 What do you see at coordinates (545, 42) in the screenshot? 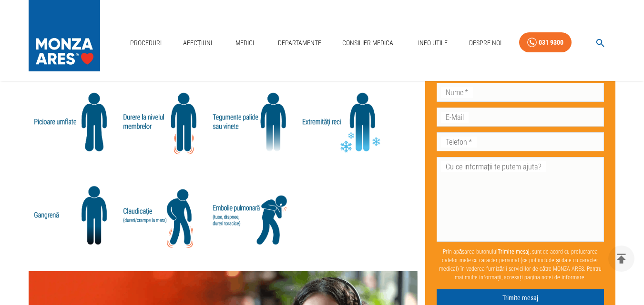
I see `a: 031 9300` at bounding box center [545, 42].